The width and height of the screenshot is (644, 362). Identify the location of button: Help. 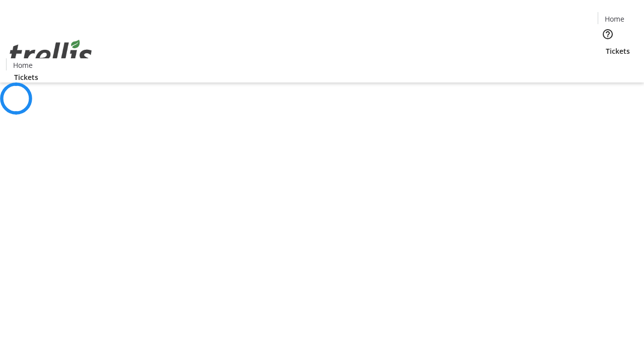
(608, 34).